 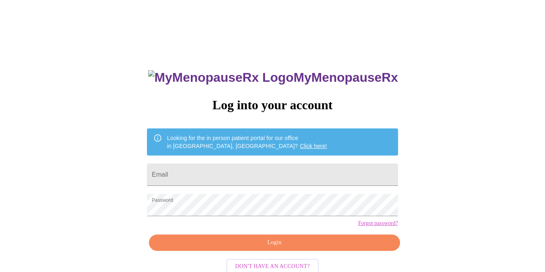 I want to click on button: Login, so click(x=274, y=243).